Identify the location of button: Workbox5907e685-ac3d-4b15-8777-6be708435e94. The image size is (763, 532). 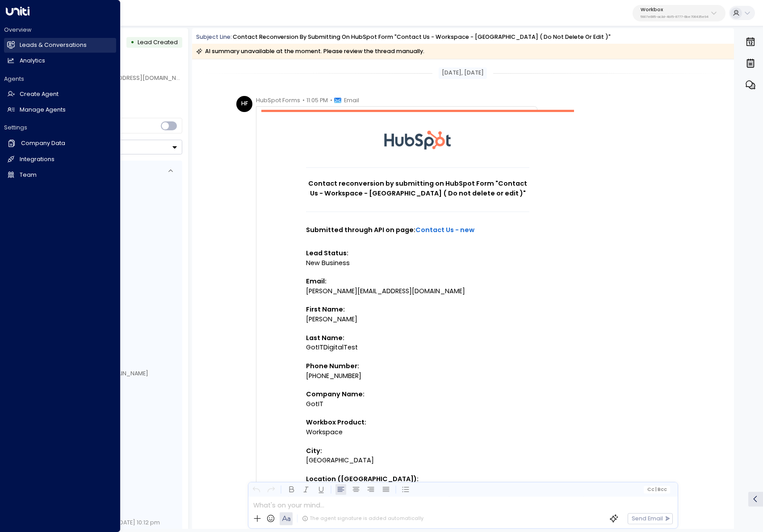
(679, 13).